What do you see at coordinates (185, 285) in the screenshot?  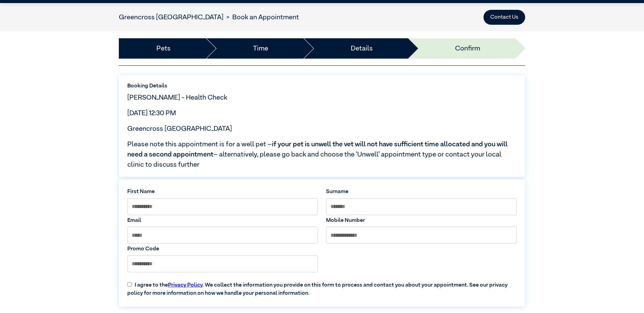 I see `a: Privacy Policy` at bounding box center [185, 285].